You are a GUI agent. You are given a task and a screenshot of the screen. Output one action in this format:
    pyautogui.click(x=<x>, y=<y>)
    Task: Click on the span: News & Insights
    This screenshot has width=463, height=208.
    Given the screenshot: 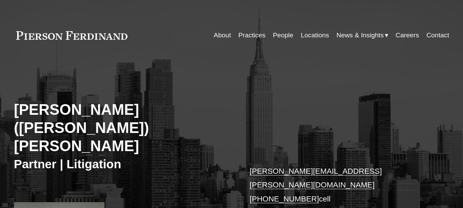 What is the action you would take?
    pyautogui.click(x=360, y=35)
    